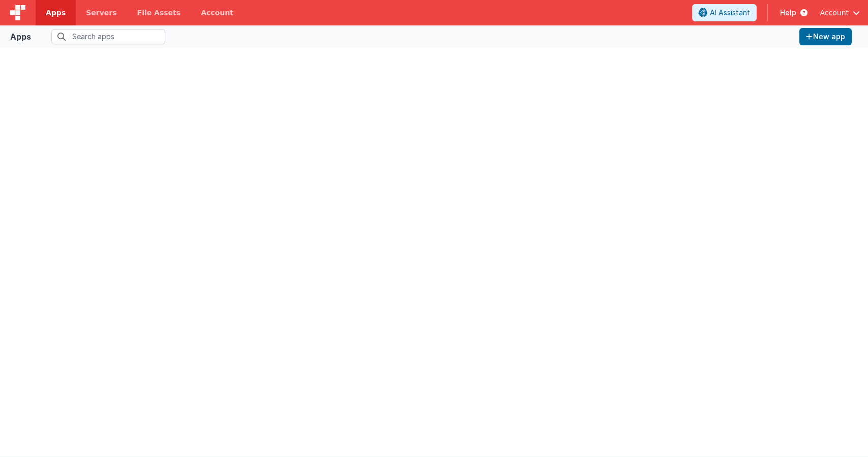 The image size is (868, 457). What do you see at coordinates (101, 13) in the screenshot?
I see `span: Servers` at bounding box center [101, 13].